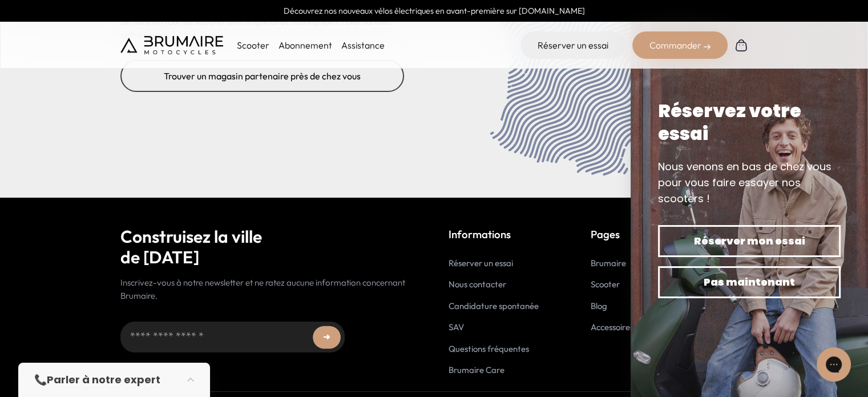  Describe the element at coordinates (493, 305) in the screenshot. I see `a: Candidature spontanée` at that location.